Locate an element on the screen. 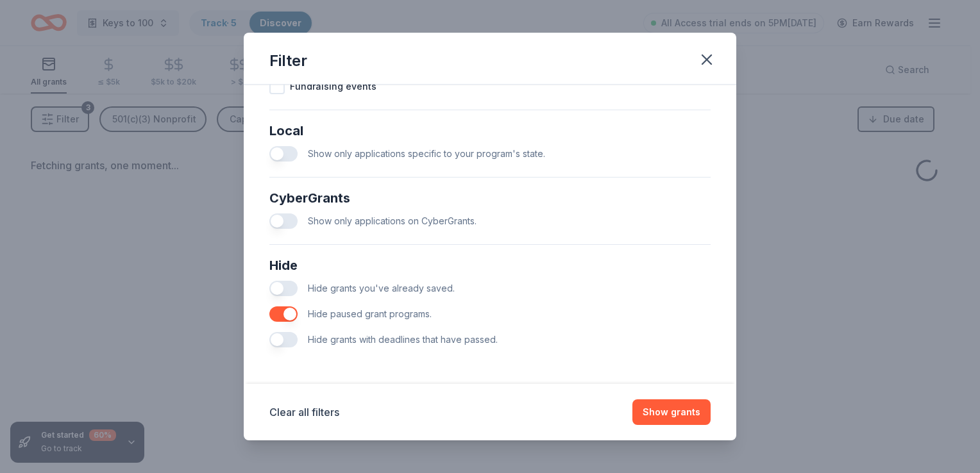 The height and width of the screenshot is (473, 980). div: Hide is located at coordinates (490, 265).